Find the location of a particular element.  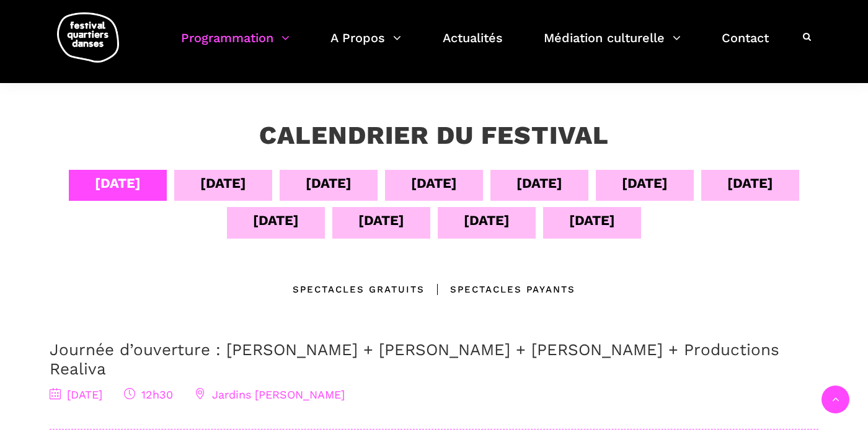

a: A Propos is located at coordinates (366, 46).